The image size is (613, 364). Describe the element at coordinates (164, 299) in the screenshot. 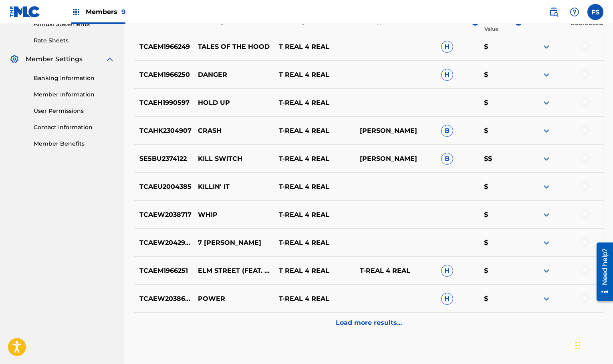

I see `p: TCAEW2038650` at that location.